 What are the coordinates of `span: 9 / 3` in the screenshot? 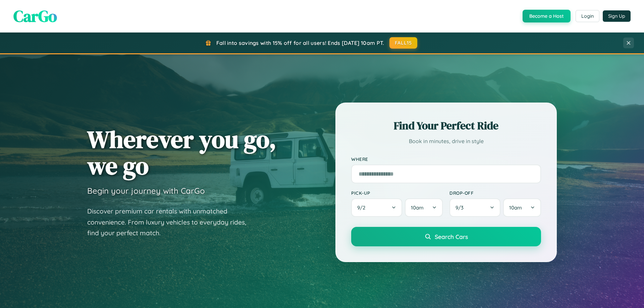 It's located at (461, 208).